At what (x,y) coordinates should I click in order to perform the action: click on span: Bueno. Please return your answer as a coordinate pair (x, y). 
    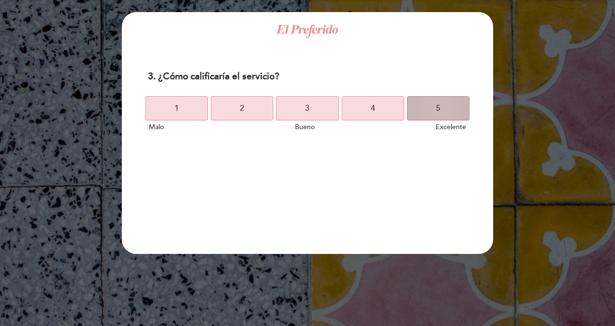
    Looking at the image, I should click on (304, 127).